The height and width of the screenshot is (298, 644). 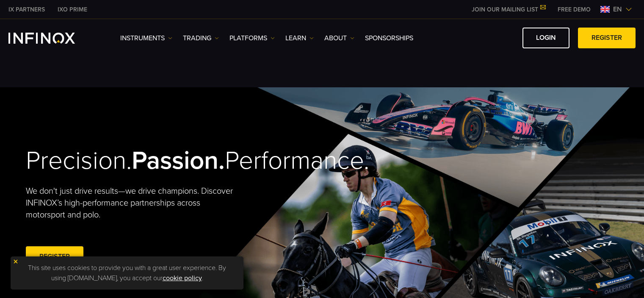 What do you see at coordinates (159, 161) in the screenshot?
I see `h2: Precision. Performance.` at bounding box center [159, 161].